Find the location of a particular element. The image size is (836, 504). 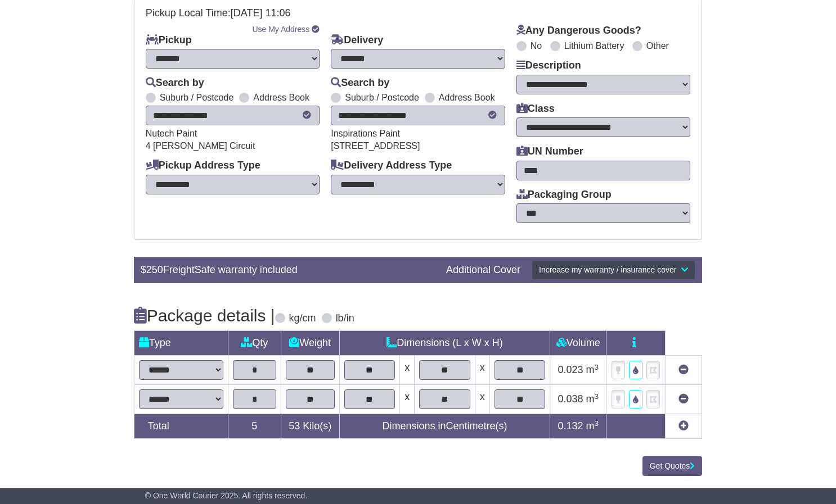

label: Lithium Battery is located at coordinates (594, 45).